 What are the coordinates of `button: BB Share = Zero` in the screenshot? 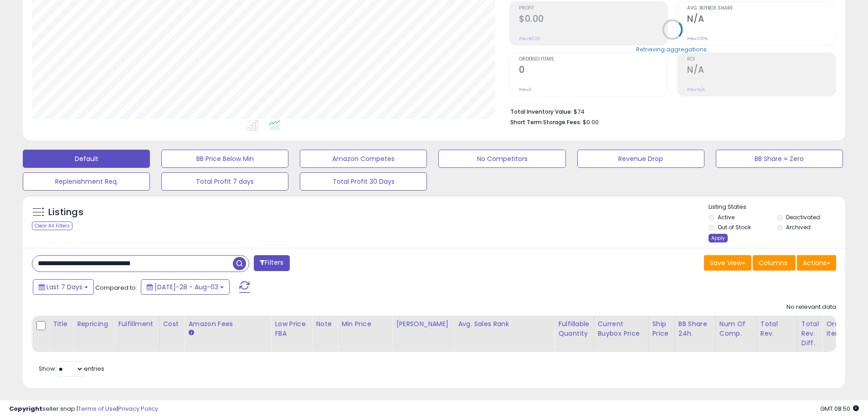 It's located at (779, 159).